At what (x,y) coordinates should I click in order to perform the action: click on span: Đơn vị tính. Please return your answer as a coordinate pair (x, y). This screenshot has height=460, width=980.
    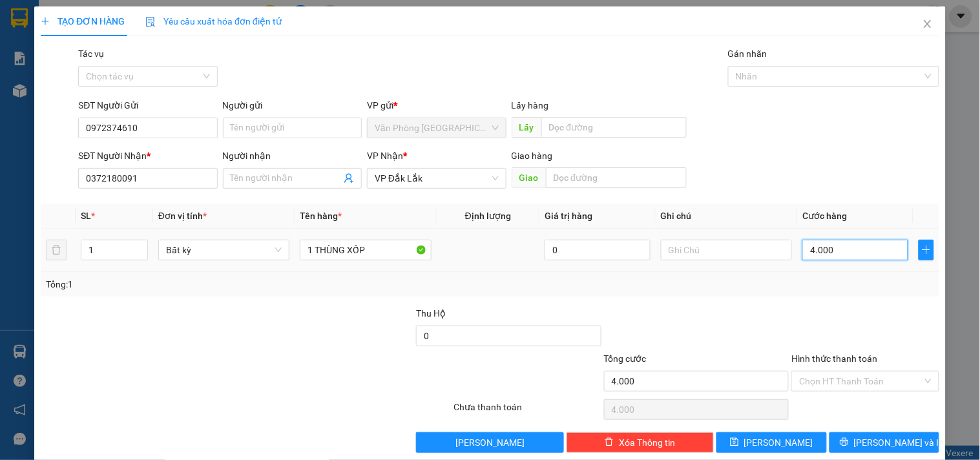
    Looking at the image, I should click on (182, 216).